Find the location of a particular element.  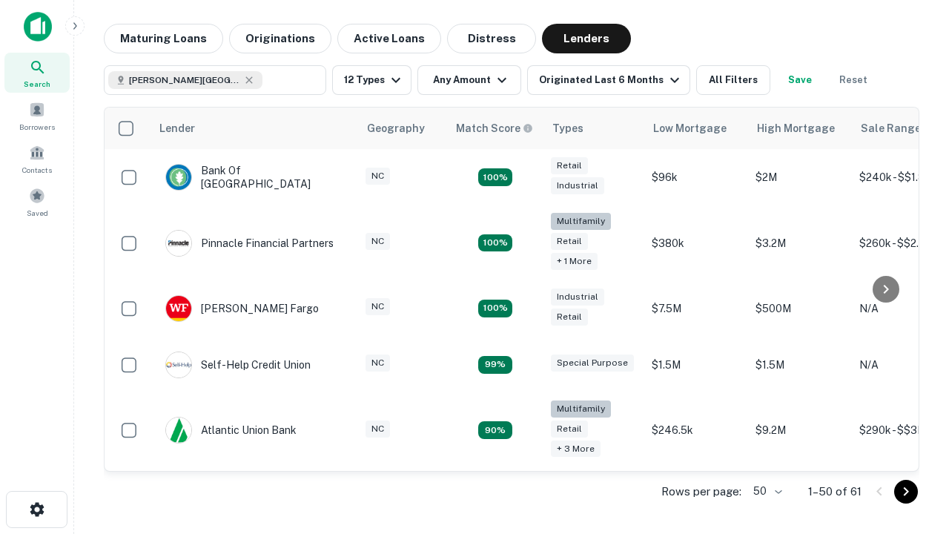

a: Saved is located at coordinates (37, 202).